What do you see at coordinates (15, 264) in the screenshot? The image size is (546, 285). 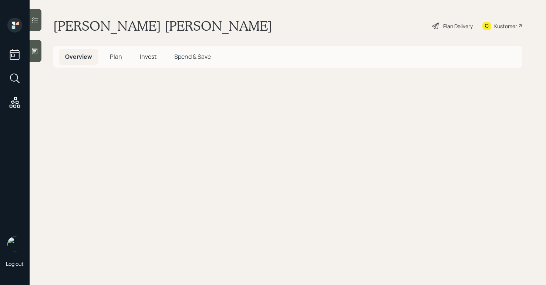 I see `div: Log out` at bounding box center [15, 264].